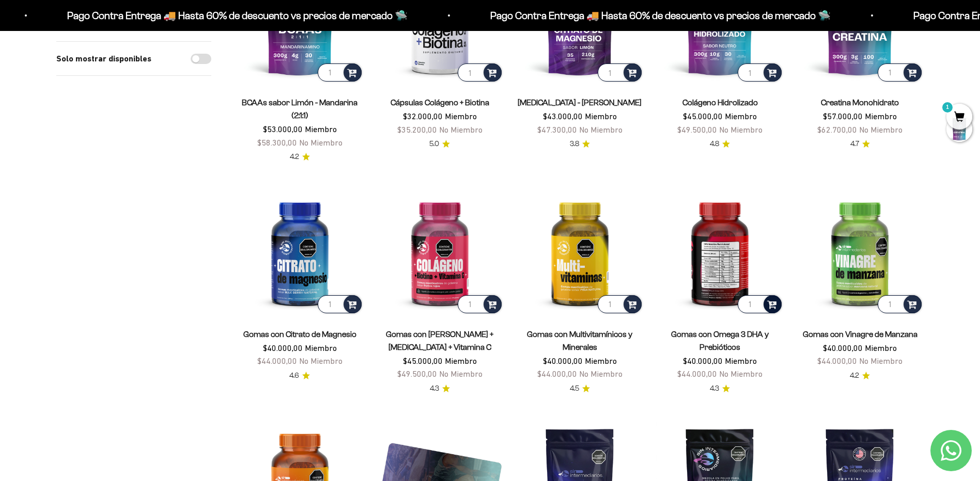 The image size is (980, 481). I want to click on span: $35.200,00, so click(416, 129).